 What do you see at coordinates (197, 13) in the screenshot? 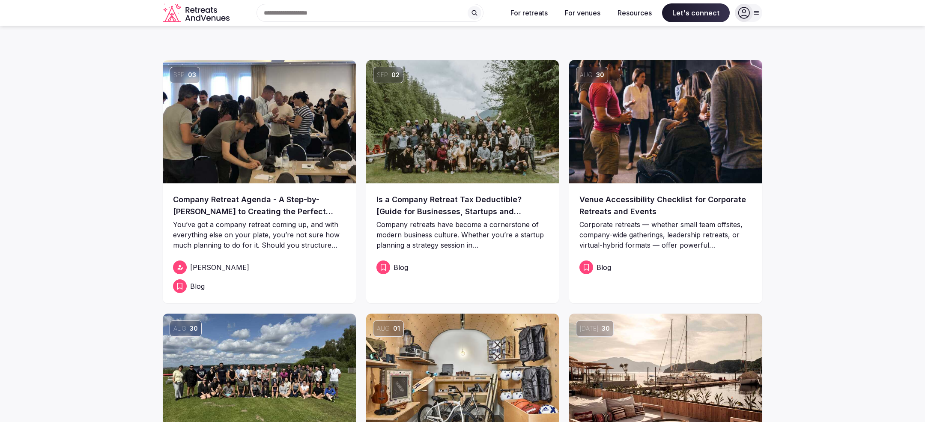
I see `a: Visit the homepage` at bounding box center [197, 13].